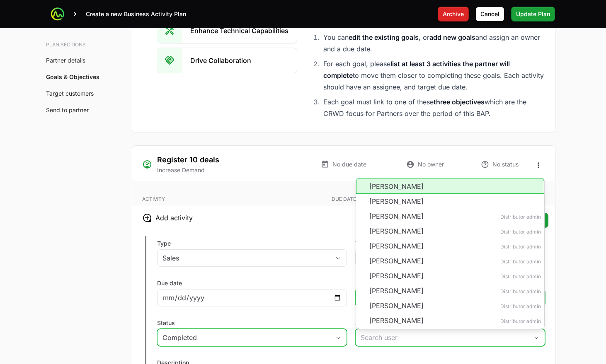 Image resolution: width=606 pixels, height=364 pixels. I want to click on span: Cancel, so click(490, 14).